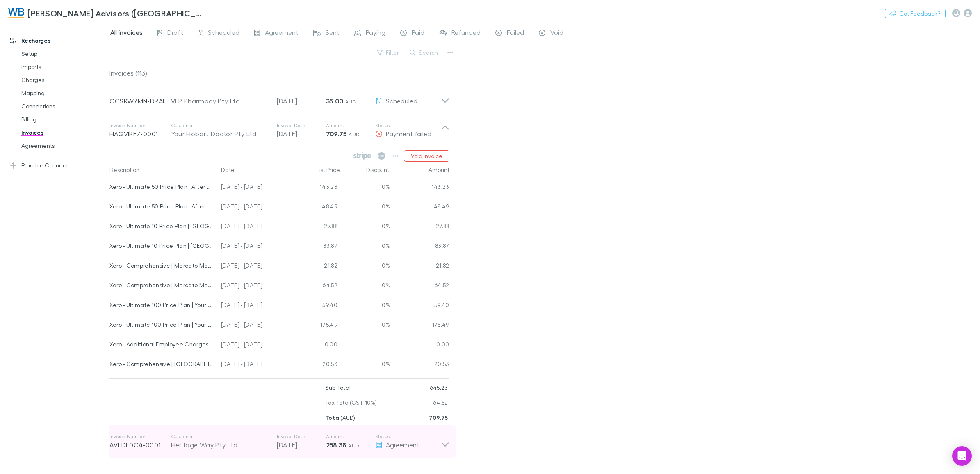 This screenshot has height=474, width=980. Describe the element at coordinates (557, 34) in the screenshot. I see `span: Void` at that location.